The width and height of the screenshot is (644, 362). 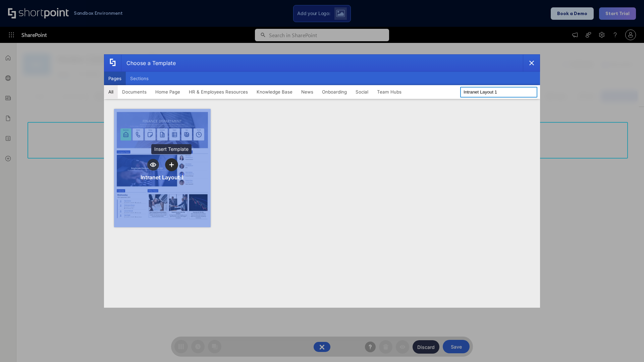 What do you see at coordinates (362, 92) in the screenshot?
I see `button: Social` at bounding box center [362, 92].